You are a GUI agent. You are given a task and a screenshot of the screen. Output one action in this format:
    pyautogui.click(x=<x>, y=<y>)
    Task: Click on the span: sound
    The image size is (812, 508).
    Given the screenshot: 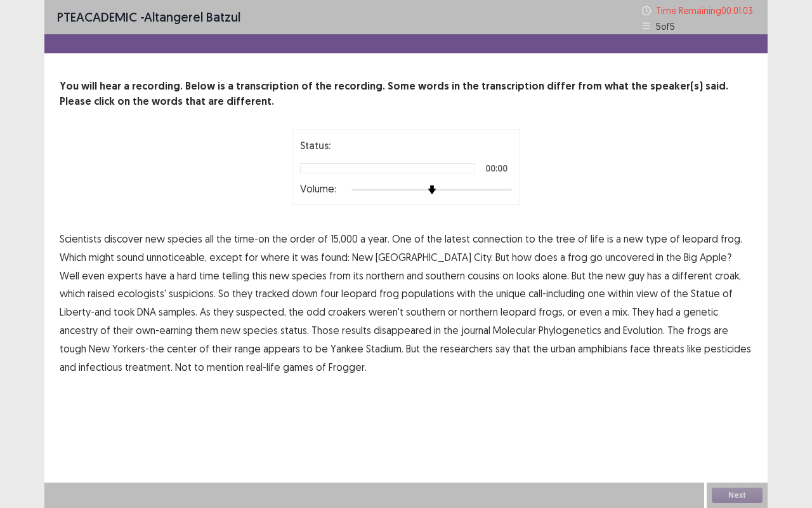 What is the action you would take?
    pyautogui.click(x=130, y=257)
    